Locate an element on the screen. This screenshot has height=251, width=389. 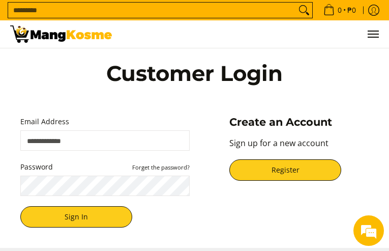
a: Register is located at coordinates (285, 170).